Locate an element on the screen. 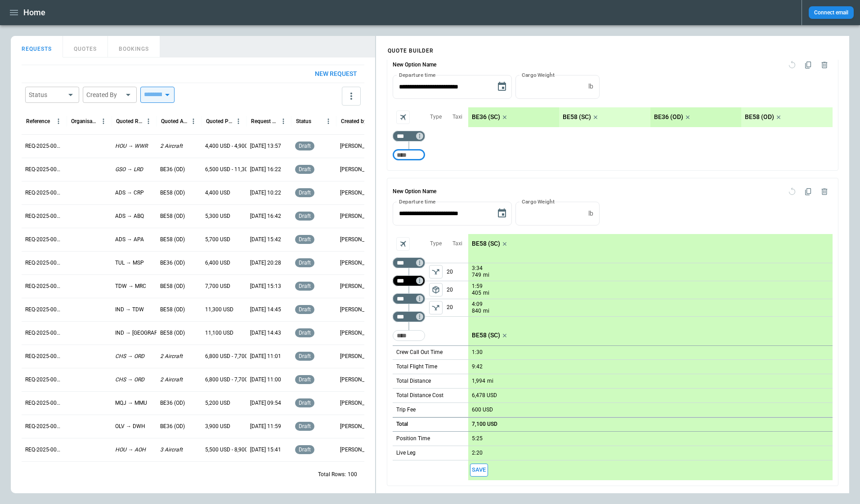 Image resolution: width=860 pixels, height=504 pixels. p: TUL → MSP is located at coordinates (129, 263).